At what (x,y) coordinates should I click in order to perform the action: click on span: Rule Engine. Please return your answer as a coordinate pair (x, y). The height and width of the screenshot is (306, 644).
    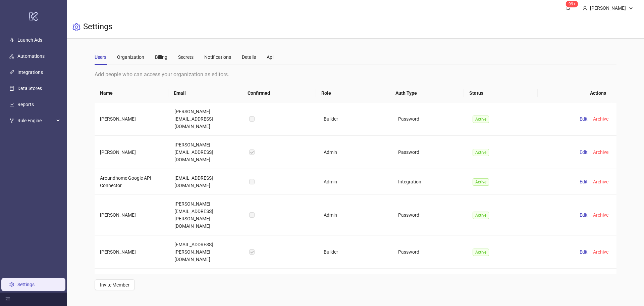
    Looking at the image, I should click on (36, 120).